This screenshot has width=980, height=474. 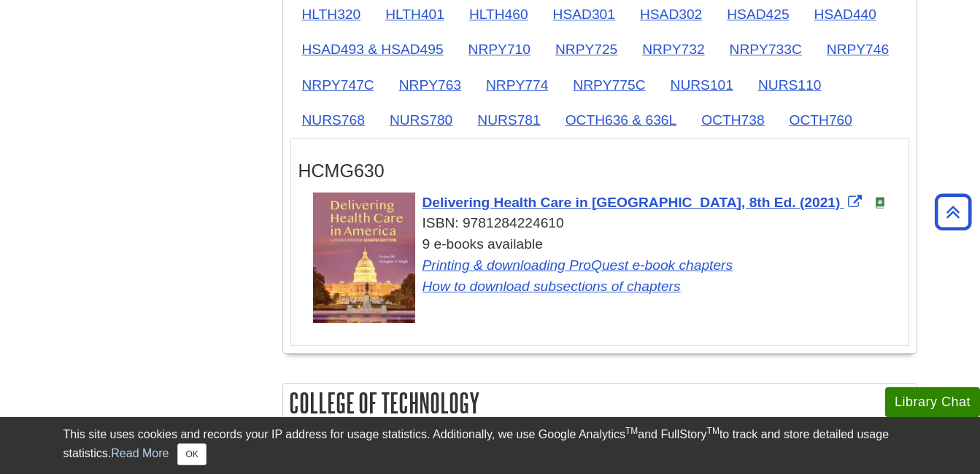 What do you see at coordinates (421, 120) in the screenshot?
I see `a: NURS780` at bounding box center [421, 120].